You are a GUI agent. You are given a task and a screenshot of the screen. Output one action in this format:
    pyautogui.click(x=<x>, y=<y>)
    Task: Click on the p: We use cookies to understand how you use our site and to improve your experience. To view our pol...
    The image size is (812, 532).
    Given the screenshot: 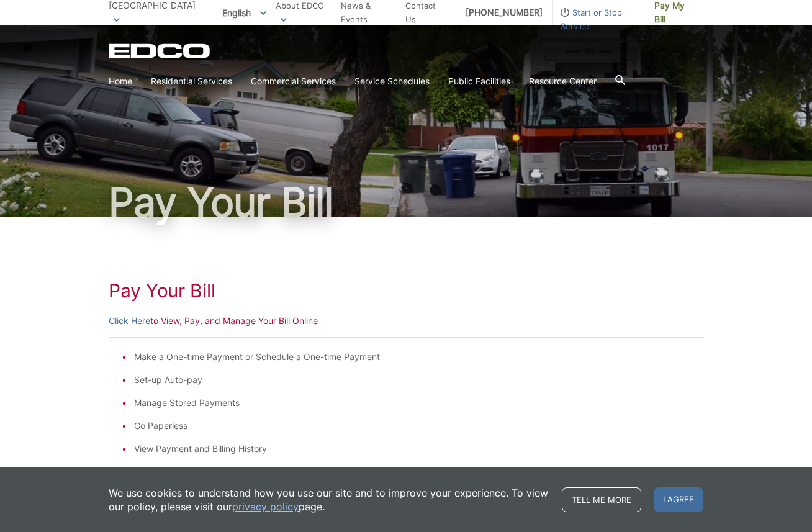 What is the action you would take?
    pyautogui.click(x=329, y=499)
    